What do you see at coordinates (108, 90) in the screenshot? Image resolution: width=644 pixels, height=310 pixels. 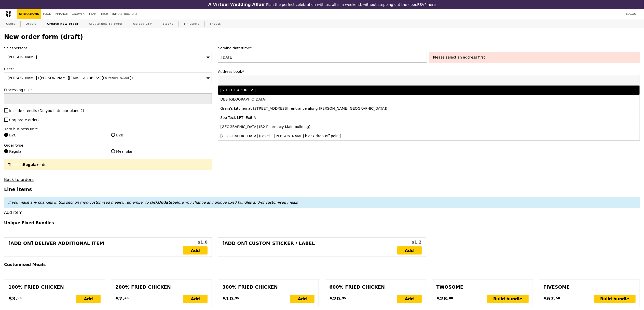 I see `label: Processing user` at bounding box center [108, 90].